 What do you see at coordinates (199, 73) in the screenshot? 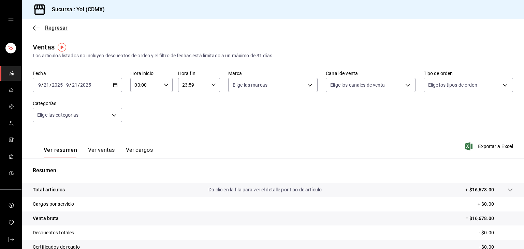
I see `label: Hora fin` at bounding box center [199, 73].